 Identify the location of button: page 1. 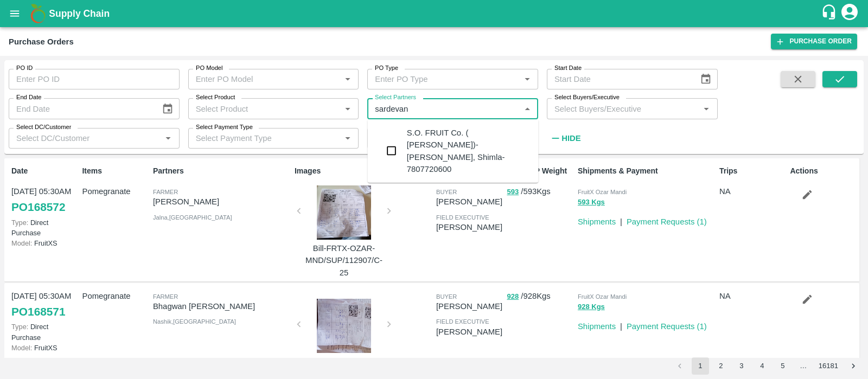
(701, 366).